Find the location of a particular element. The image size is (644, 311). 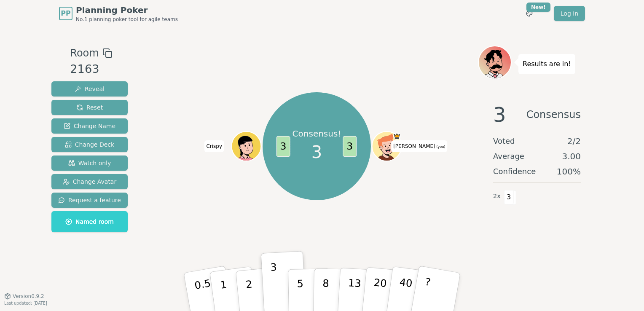

button: New! is located at coordinates (530, 13).